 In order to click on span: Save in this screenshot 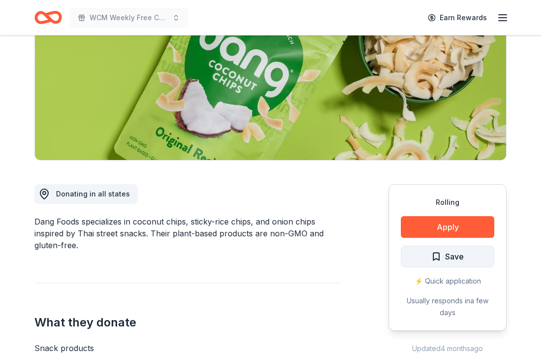, I will do `click(455, 256)`.